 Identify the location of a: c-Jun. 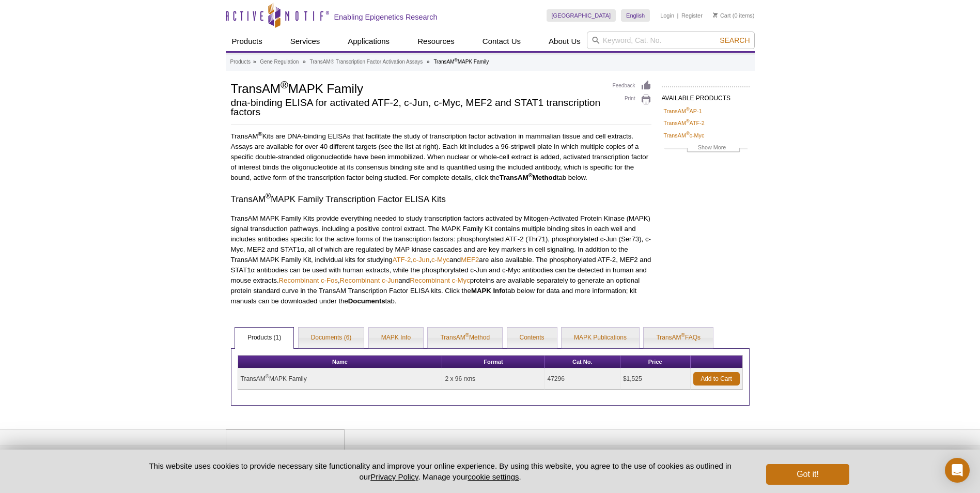
(421, 259).